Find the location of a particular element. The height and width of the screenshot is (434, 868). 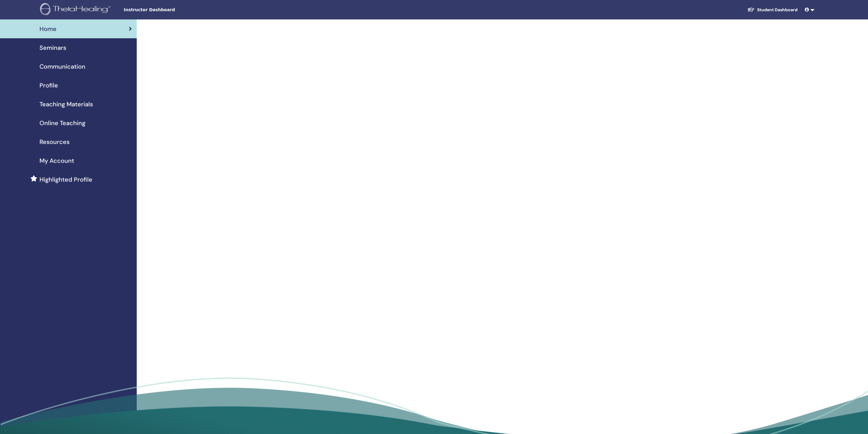

span: Resources is located at coordinates (55, 142).